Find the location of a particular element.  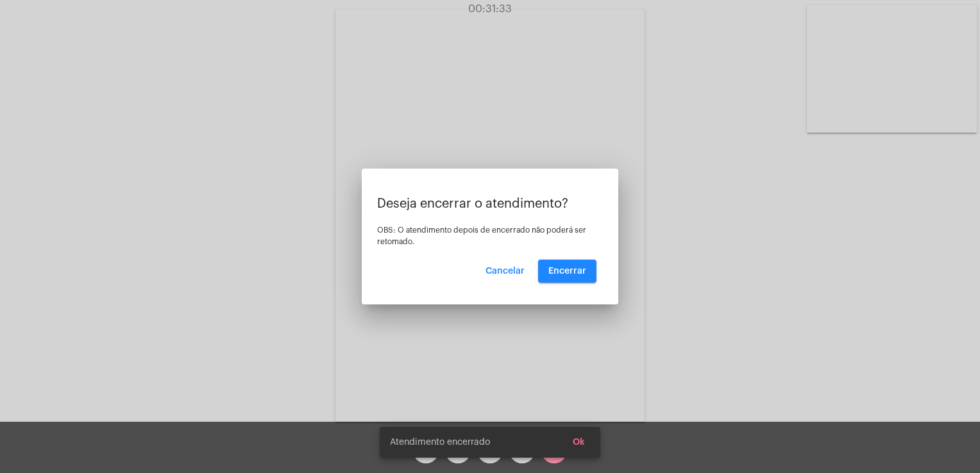

span: OBS: O atendimento depois de encerrado não poderá ser retomado. is located at coordinates (482, 236).